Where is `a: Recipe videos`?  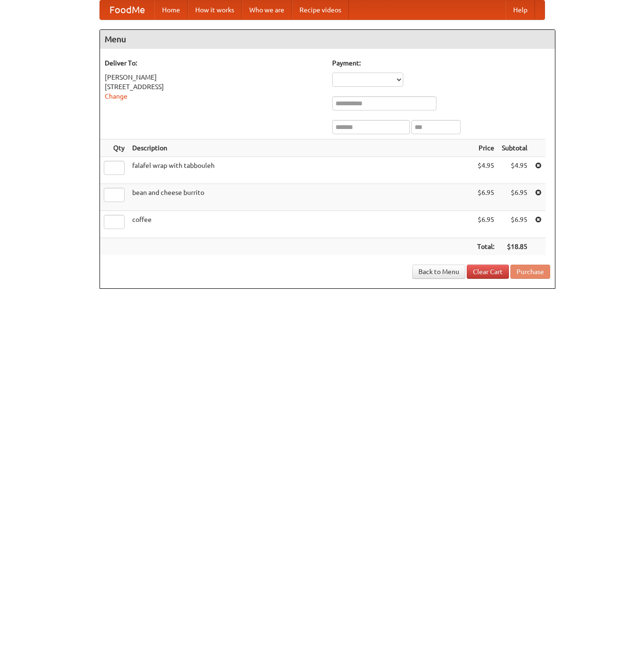
a: Recipe videos is located at coordinates (321, 10).